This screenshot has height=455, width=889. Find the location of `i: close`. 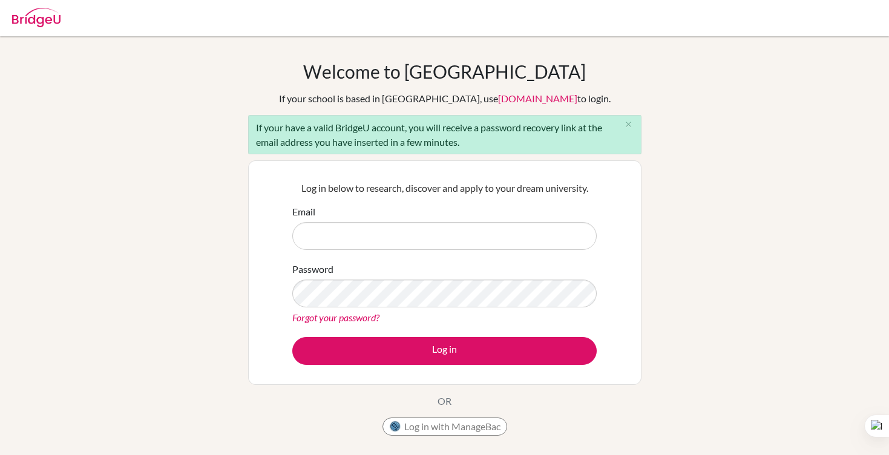

i: close is located at coordinates (628, 124).